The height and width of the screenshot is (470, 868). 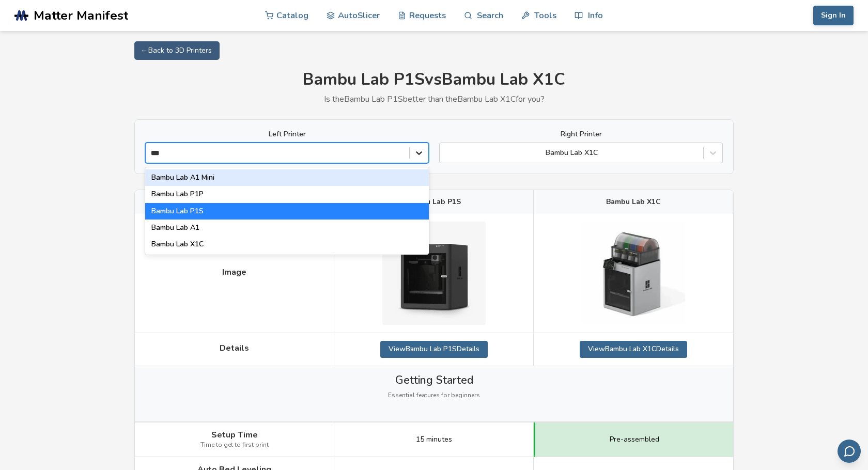 I want to click on button: Sign In, so click(x=833, y=16).